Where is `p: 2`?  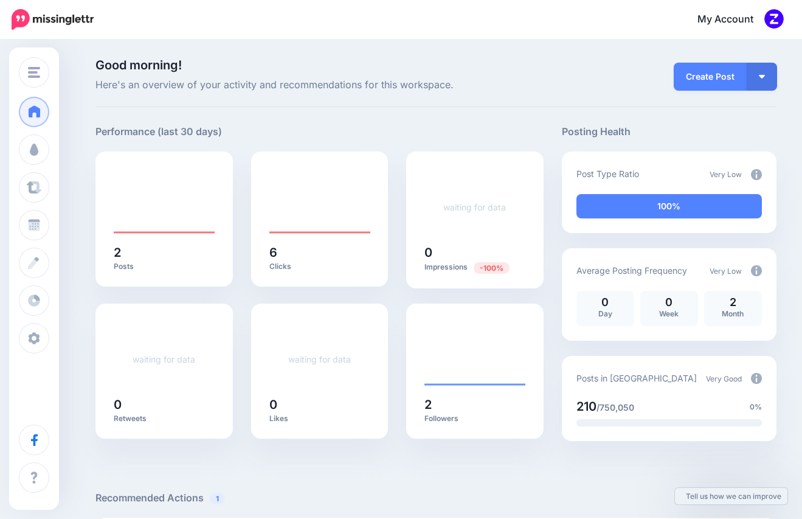
p: 2 is located at coordinates (733, 302).